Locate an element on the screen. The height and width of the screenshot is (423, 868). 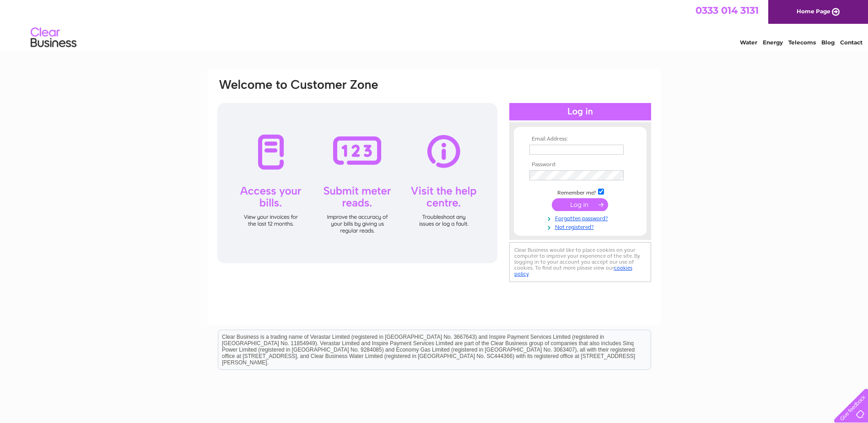
input: Submit is located at coordinates (580, 205).